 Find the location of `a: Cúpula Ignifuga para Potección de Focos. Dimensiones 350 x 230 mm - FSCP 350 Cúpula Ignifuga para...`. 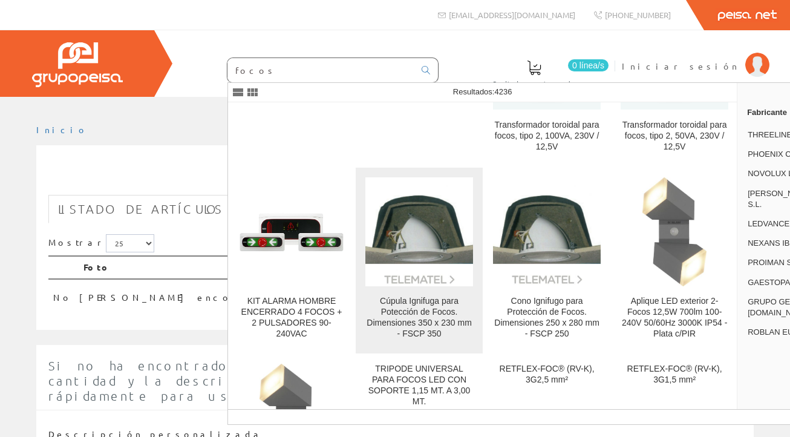

a: Cúpula Ignifuga para Potección de Focos. Dimensiones 350 x 230 mm - FSCP 350 Cúpula Ignifuga para... is located at coordinates (419, 260).